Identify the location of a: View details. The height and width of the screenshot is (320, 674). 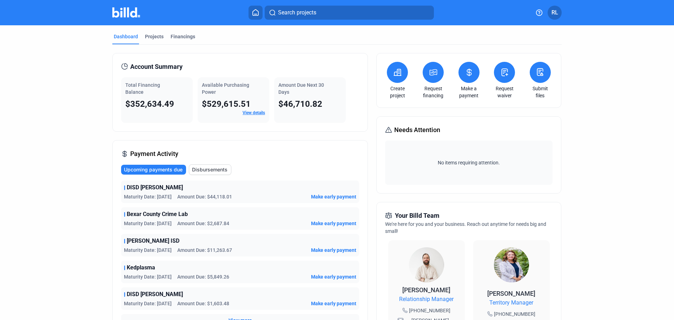
(254, 113).